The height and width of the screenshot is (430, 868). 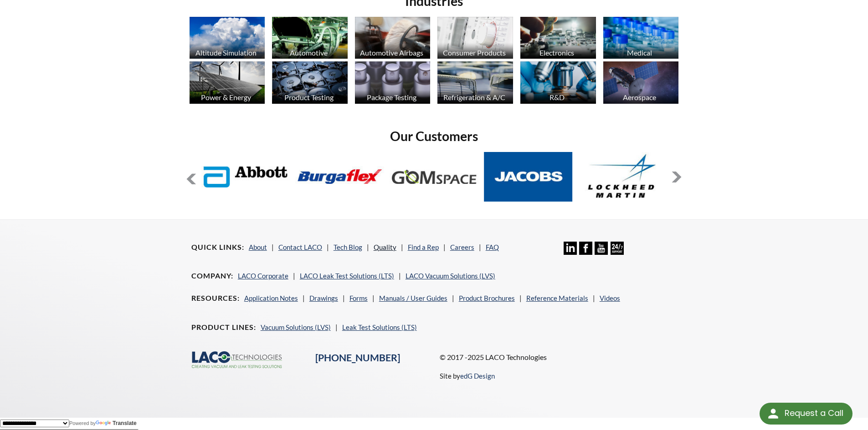 I want to click on div: Refrigeration & A/C, so click(x=474, y=97).